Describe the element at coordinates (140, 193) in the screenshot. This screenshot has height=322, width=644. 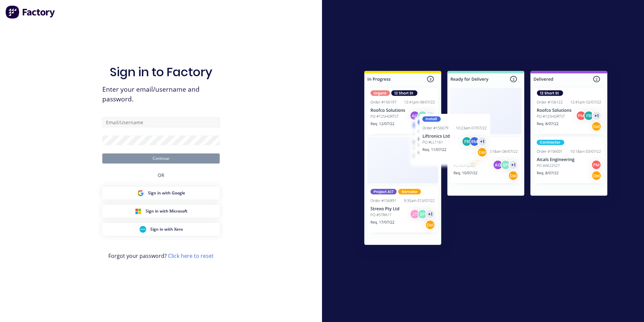
I see `img: Google Sign in` at that location.